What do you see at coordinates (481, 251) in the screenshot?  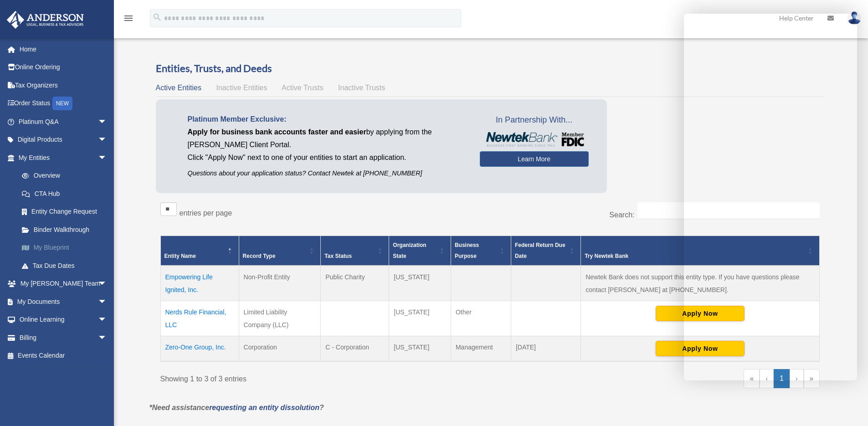 I see `th: Business Purpose: Activate to sort` at bounding box center [481, 251].